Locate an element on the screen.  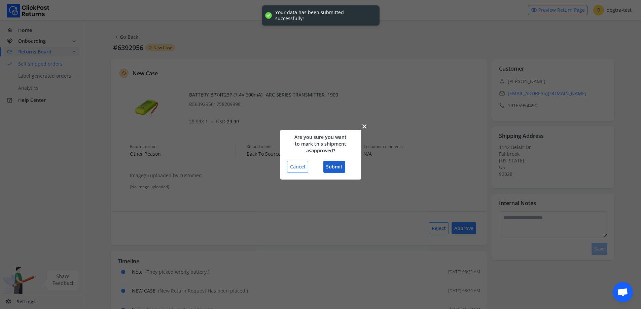
button: Submit is located at coordinates (334, 167).